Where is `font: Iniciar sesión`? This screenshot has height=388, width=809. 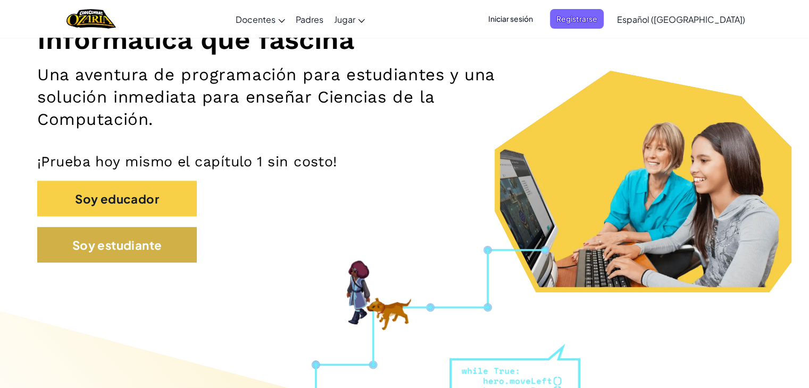
font: Iniciar sesión is located at coordinates (511, 19).